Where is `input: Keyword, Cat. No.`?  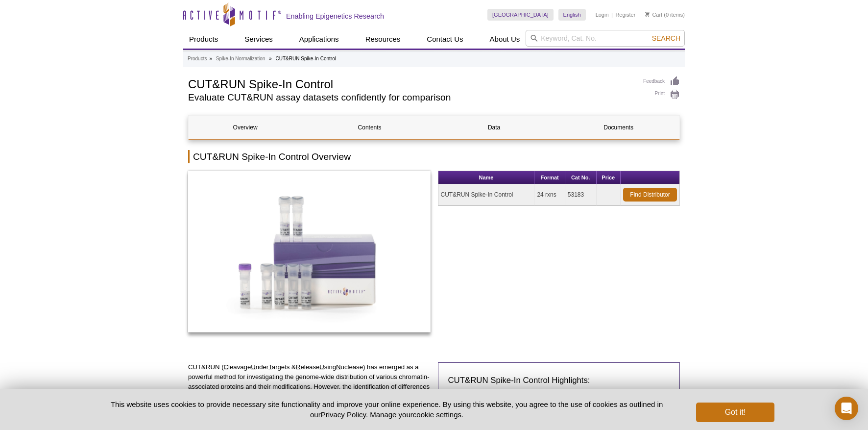 input: Keyword, Cat. No. is located at coordinates (605, 38).